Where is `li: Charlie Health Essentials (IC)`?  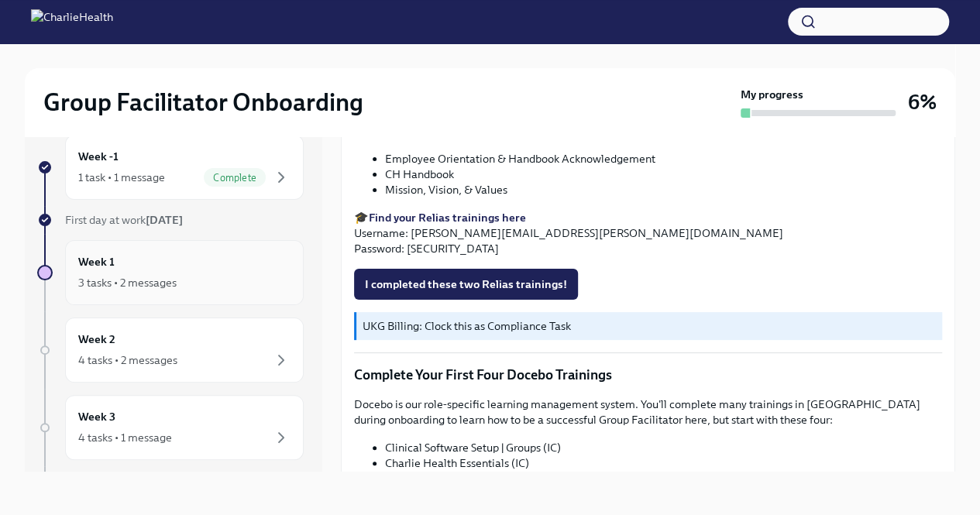
li: Charlie Health Essentials (IC) is located at coordinates (663, 463).